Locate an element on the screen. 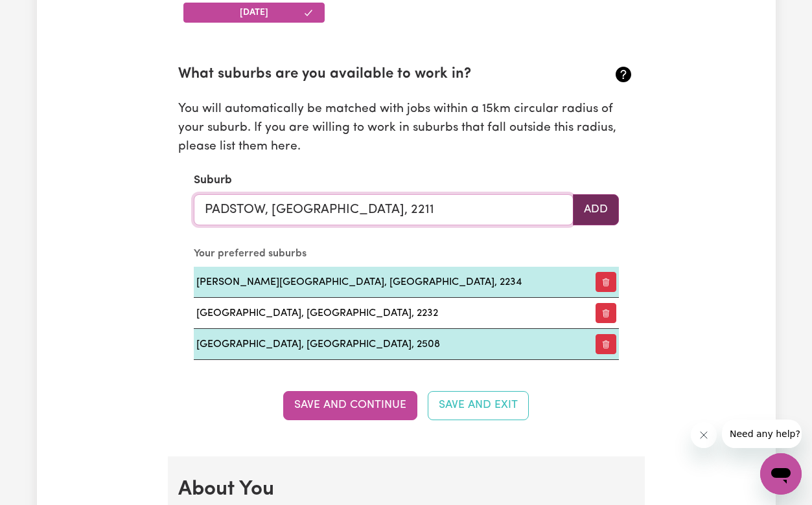 This screenshot has height=505, width=812. label: Suburb is located at coordinates (212, 180).